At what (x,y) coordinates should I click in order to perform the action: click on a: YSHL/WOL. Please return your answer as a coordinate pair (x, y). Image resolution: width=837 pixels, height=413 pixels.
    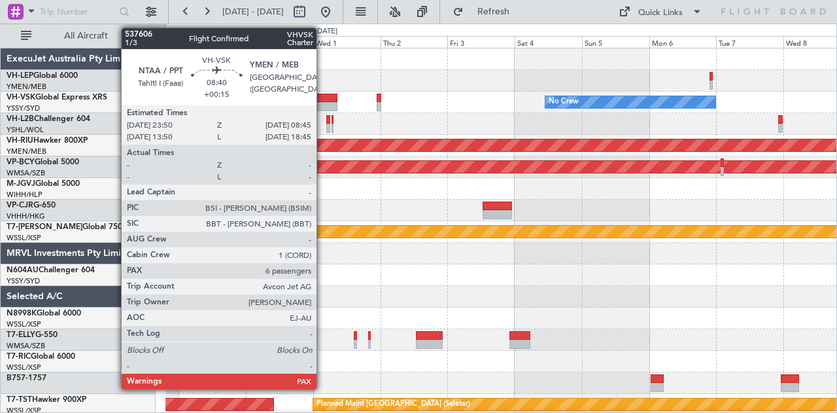
    Looking at the image, I should click on (25, 129).